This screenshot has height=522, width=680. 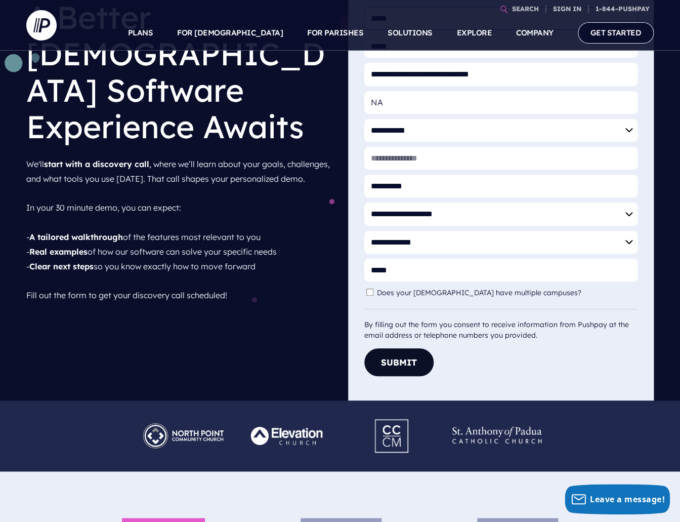 What do you see at coordinates (58, 252) in the screenshot?
I see `strong: Real examples` at bounding box center [58, 252].